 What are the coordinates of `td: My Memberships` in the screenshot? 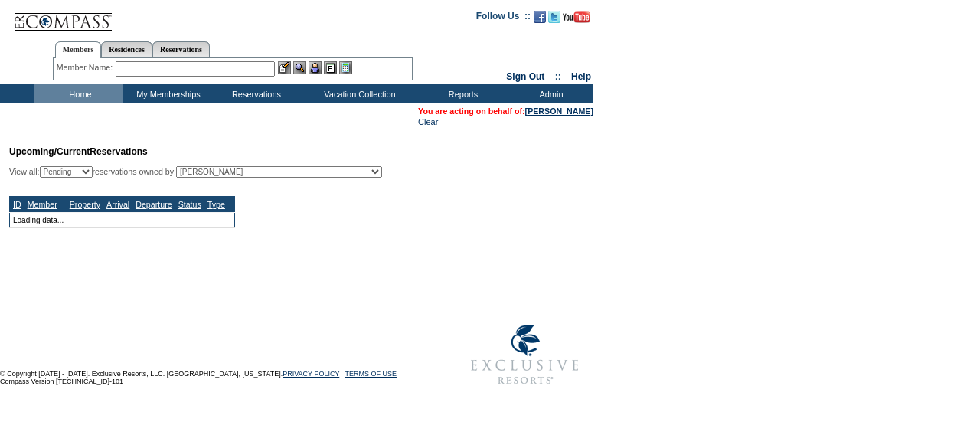 It's located at (166, 94).